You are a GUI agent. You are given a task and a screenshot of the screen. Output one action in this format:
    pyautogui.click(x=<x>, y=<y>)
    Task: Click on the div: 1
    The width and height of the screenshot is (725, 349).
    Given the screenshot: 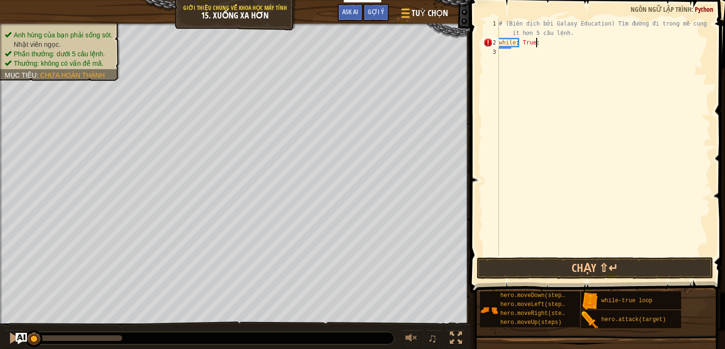 What is the action you would take?
    pyautogui.click(x=491, y=28)
    